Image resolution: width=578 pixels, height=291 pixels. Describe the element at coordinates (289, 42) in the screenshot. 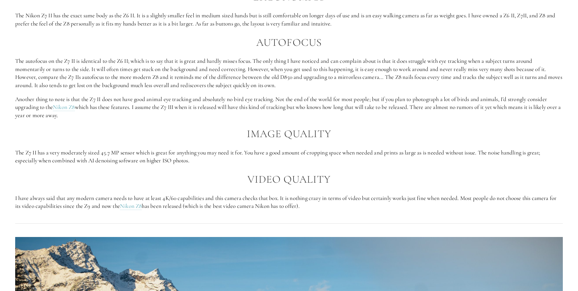

I see `h2: Autofocus` at that location.